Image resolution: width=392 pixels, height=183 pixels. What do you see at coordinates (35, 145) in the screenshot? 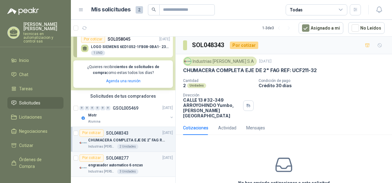
I see `a: Cotizar` at bounding box center [35, 145].